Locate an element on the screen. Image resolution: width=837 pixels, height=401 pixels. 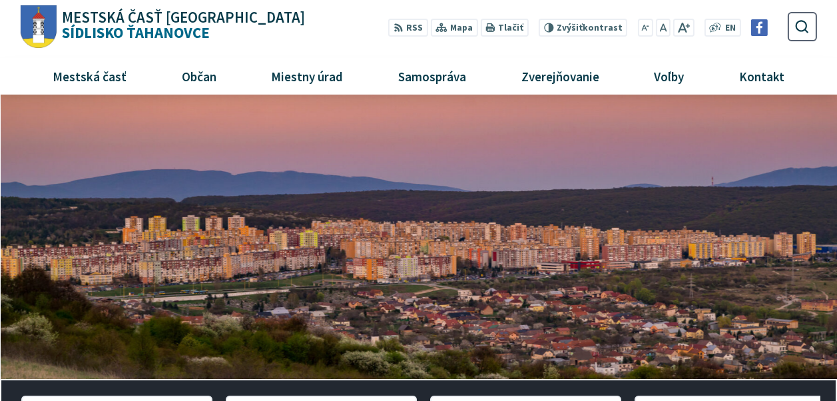
button: Tlačiť is located at coordinates (504, 27).